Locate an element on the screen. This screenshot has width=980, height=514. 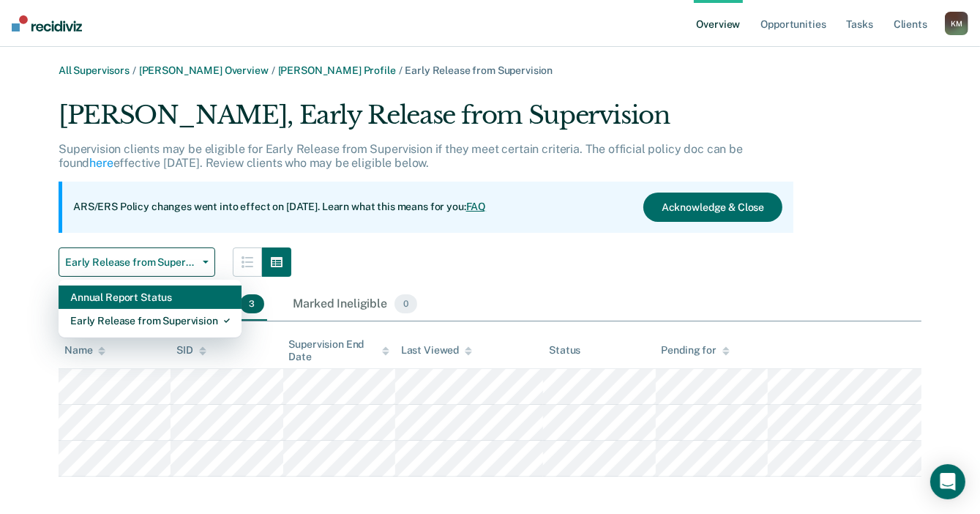
div: Open Intercom Messenger is located at coordinates (948, 482).